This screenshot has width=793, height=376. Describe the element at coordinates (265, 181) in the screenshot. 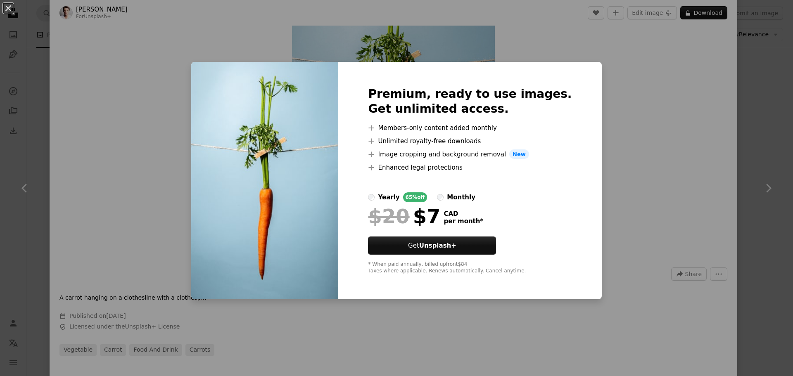

I see `img: premium_photo-1669652909008-d504f70b8129` at that location.